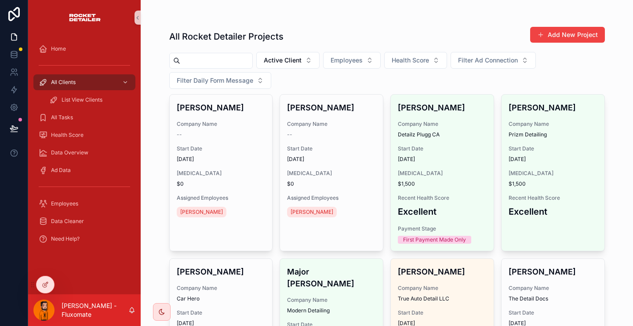 This screenshot has width=633, height=326. Describe the element at coordinates (567, 35) in the screenshot. I see `button: Add New Project` at that location.